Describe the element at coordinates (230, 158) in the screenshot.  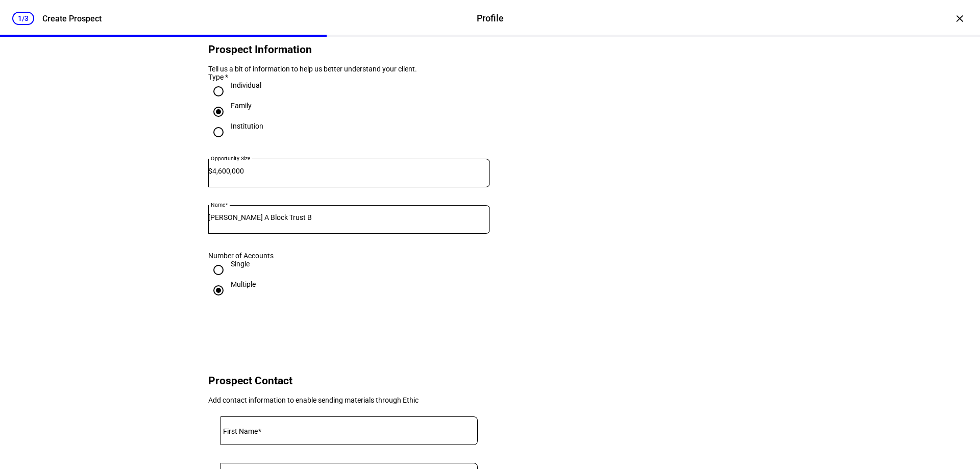
I see `mat-label: Opportunity Size` at that location.